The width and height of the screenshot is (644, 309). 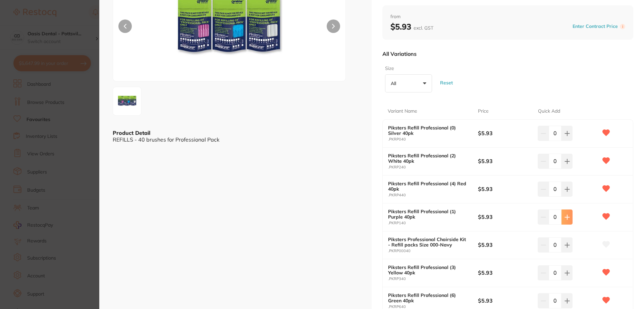 I want to click on p: All Variations, so click(x=399, y=54).